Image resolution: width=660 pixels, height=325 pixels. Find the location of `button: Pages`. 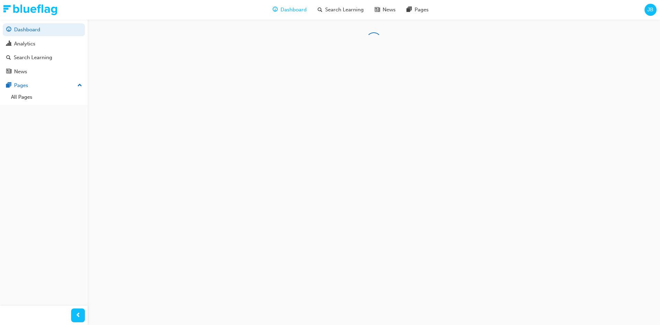

button: Pages is located at coordinates (44, 85).